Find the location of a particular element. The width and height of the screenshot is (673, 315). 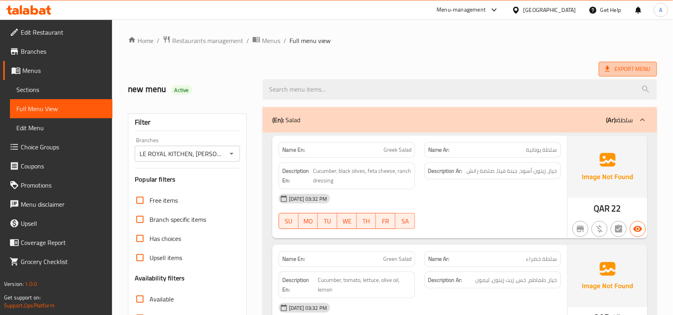

span: SA is located at coordinates (405, 221).